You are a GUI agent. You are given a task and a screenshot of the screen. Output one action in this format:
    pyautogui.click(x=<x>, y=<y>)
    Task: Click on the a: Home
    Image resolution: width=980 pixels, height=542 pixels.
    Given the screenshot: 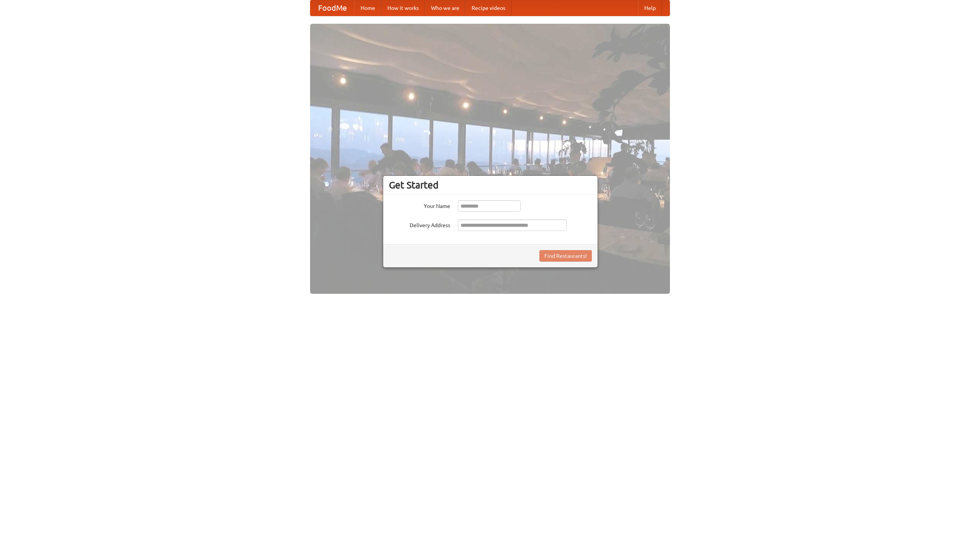 What is the action you would take?
    pyautogui.click(x=368, y=8)
    